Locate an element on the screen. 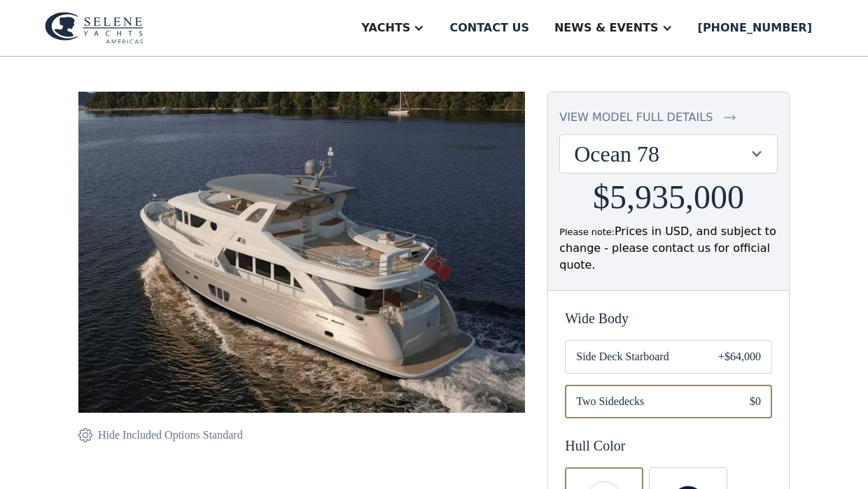 The height and width of the screenshot is (489, 868). a: Hide Included Options Standard is located at coordinates (161, 435).